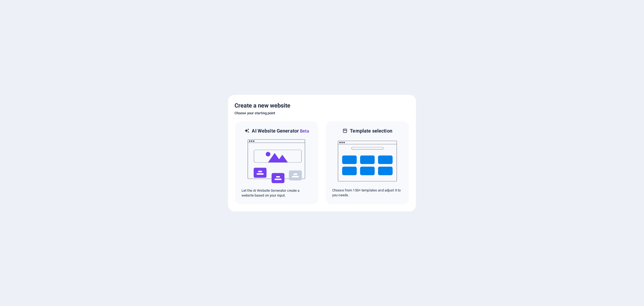  I want to click on img: ai, so click(276, 161).